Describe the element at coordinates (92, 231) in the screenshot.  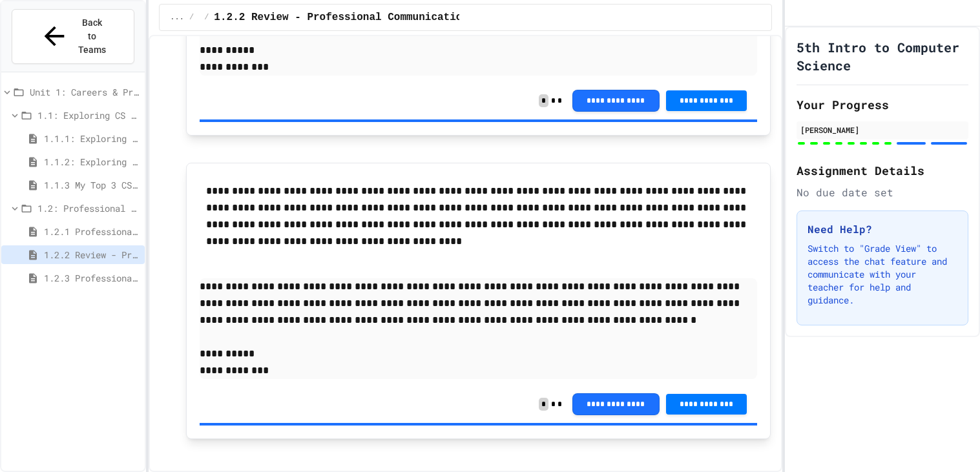
I see `span: 1.2.1 Professional Communication` at that location.